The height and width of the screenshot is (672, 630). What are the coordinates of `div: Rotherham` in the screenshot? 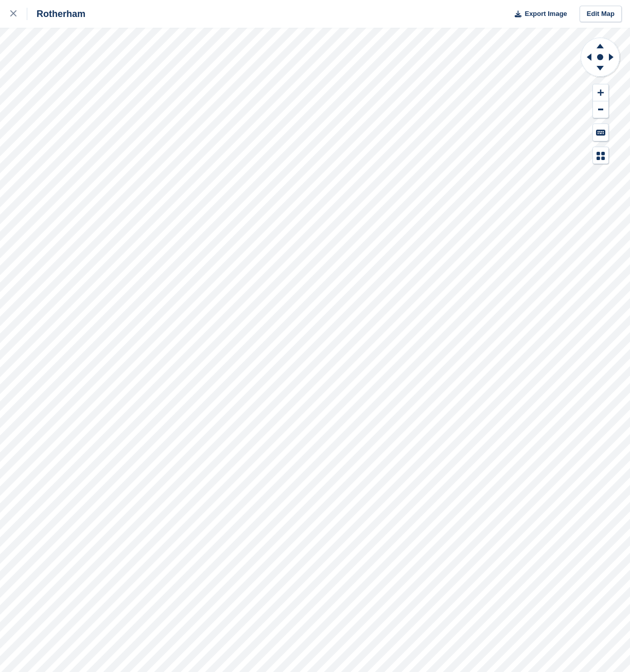 It's located at (56, 14).